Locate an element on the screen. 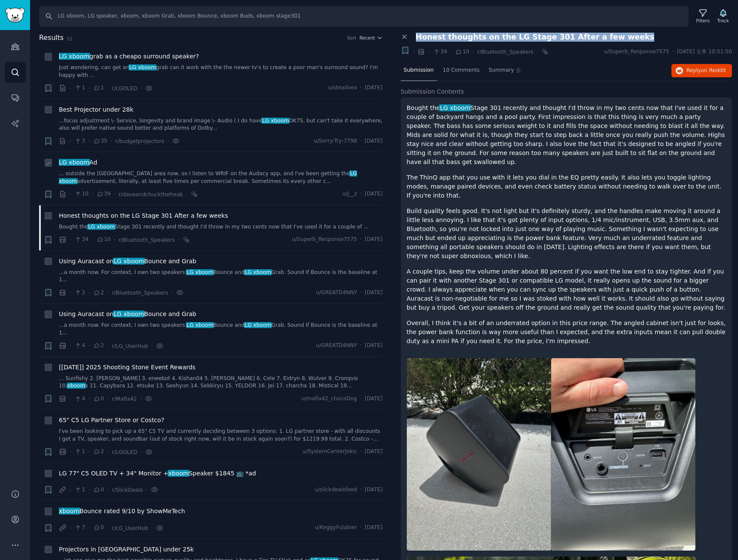 The height and width of the screenshot is (560, 738). span: Reply is located at coordinates (706, 71).